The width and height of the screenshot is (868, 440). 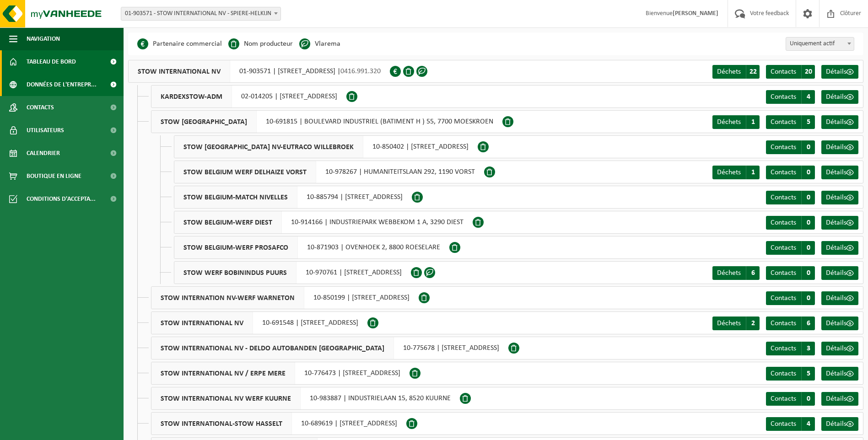 I want to click on span: 20, so click(x=808, y=72).